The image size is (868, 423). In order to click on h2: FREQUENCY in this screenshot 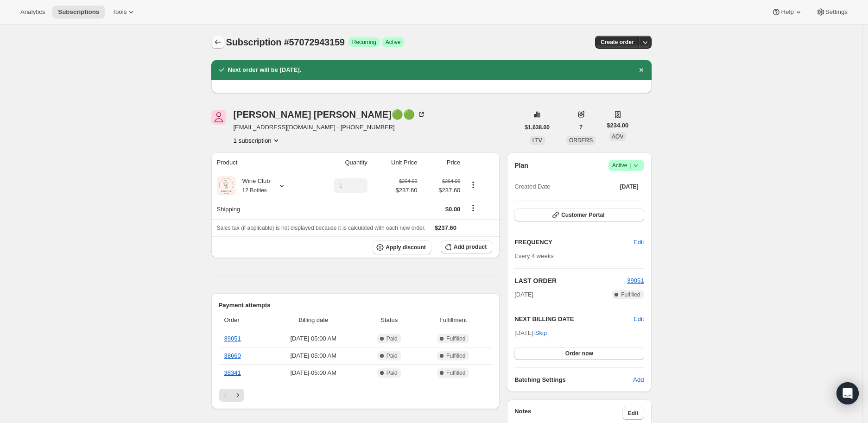, I will do `click(574, 242)`.